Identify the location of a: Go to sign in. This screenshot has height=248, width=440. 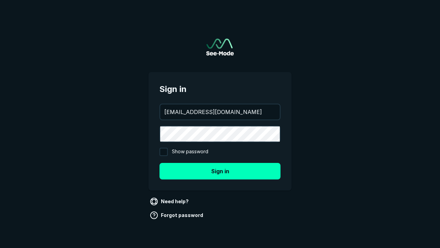
(220, 47).